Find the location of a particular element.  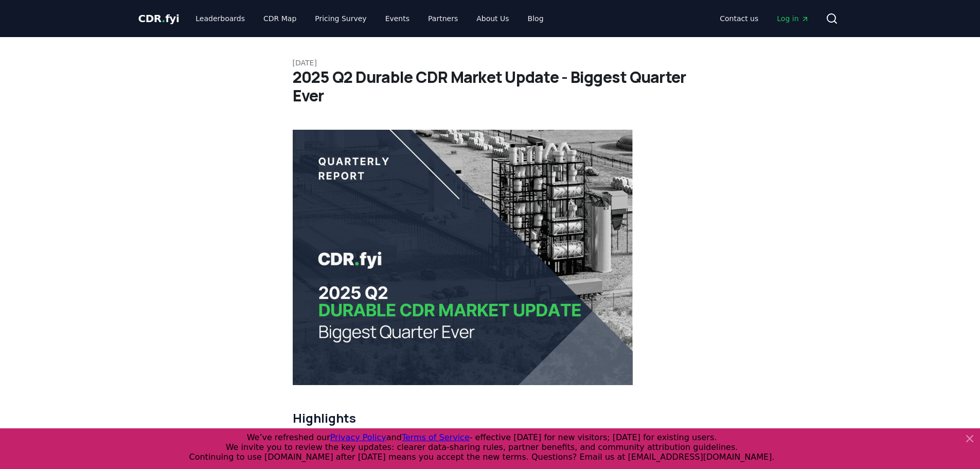

a: Pricing Survey is located at coordinates (341, 18).